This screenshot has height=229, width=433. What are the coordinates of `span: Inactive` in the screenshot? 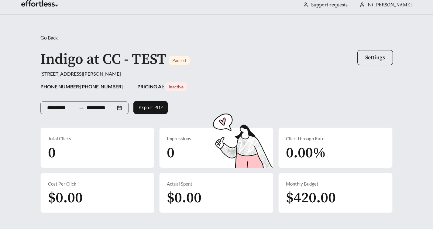 It's located at (176, 87).